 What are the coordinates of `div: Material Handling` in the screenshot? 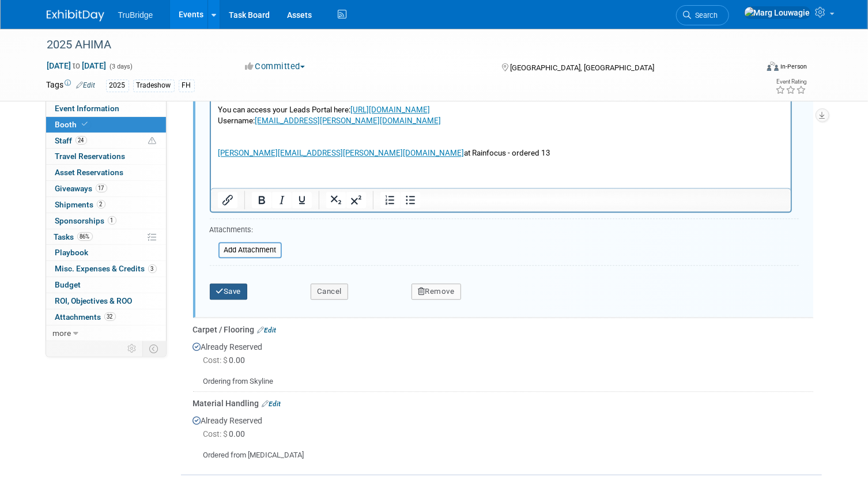 It's located at (503, 403).